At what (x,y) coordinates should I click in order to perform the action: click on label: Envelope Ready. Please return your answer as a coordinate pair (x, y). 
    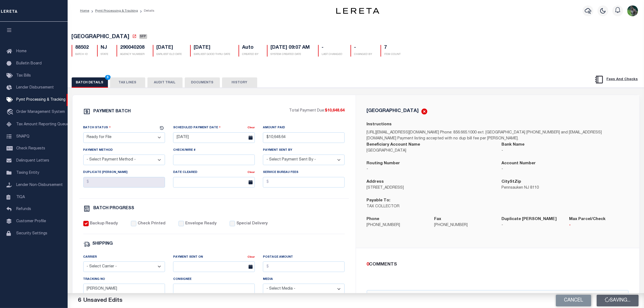
    Looking at the image, I should click on (201, 224).